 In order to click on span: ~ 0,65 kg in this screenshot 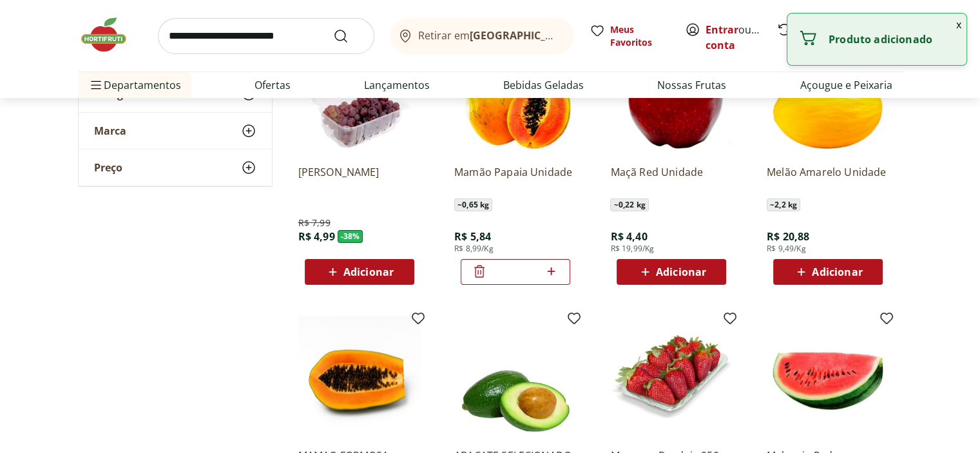, I will do `click(473, 205)`.